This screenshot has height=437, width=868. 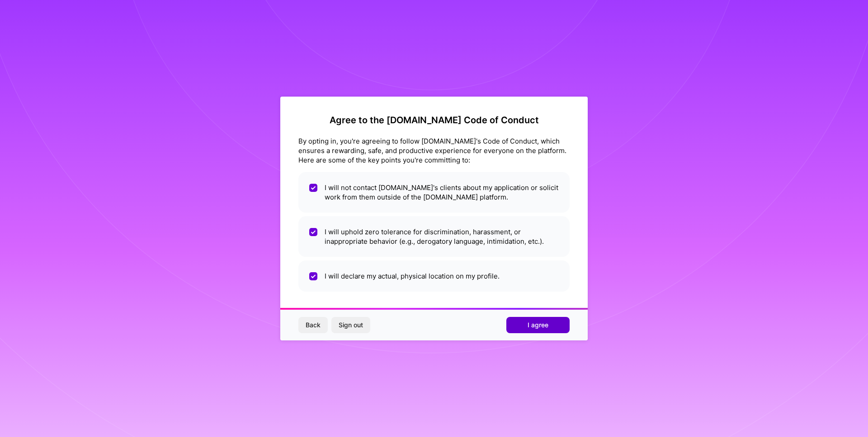 I want to click on li: I will declare my actual, physical location on my profile., so click(x=434, y=276).